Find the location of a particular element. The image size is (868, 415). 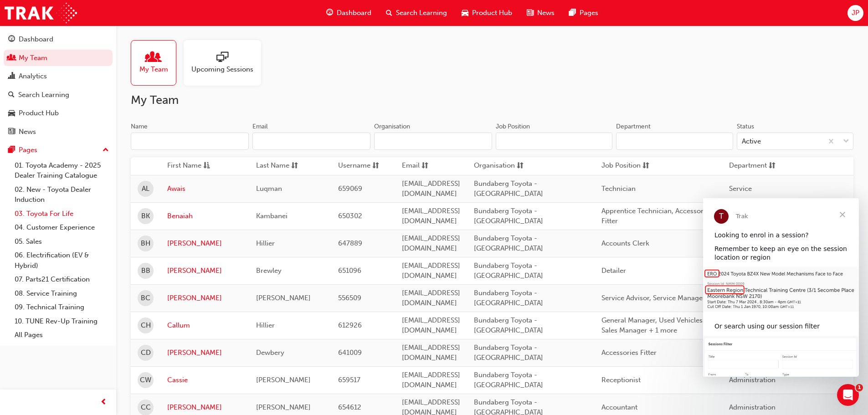

span: Search Learning is located at coordinates (421, 13).